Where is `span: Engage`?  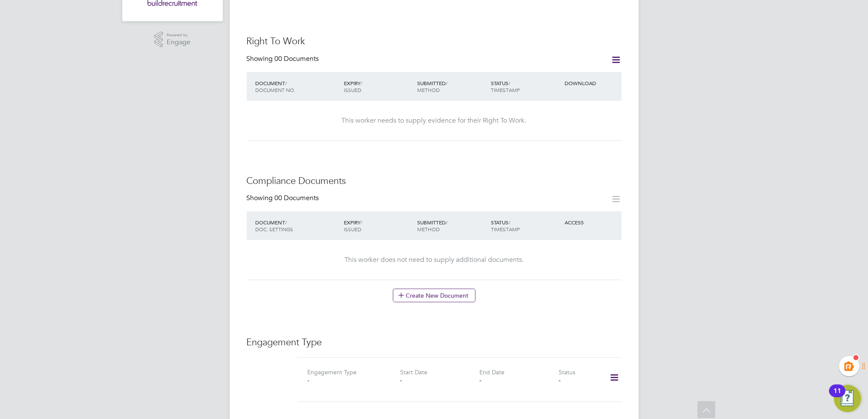 span: Engage is located at coordinates (178, 42).